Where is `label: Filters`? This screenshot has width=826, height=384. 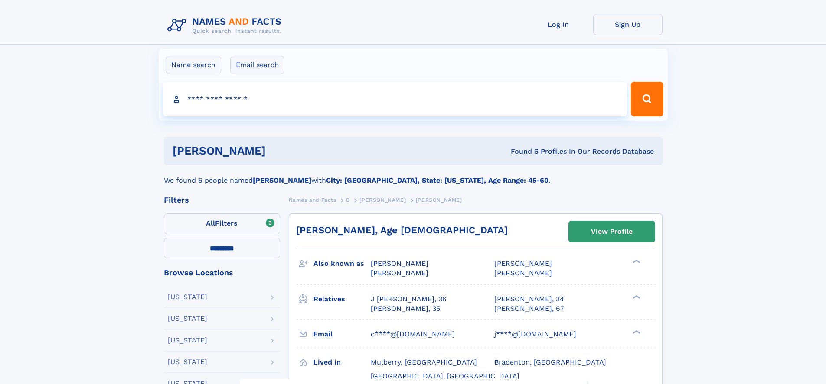 label: Filters is located at coordinates (222, 224).